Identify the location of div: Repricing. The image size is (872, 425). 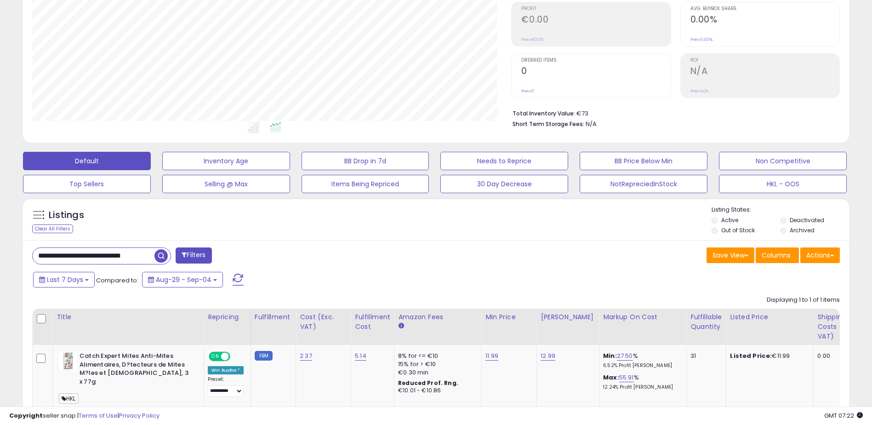
(227, 317).